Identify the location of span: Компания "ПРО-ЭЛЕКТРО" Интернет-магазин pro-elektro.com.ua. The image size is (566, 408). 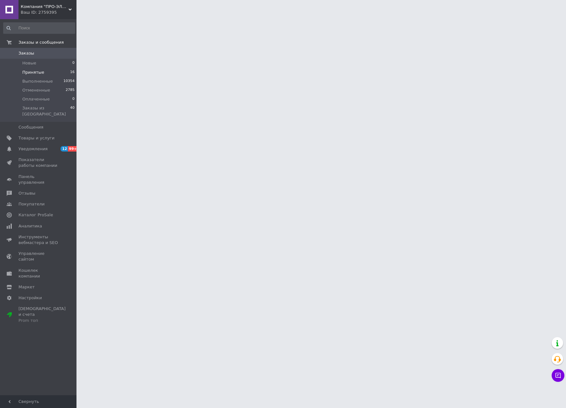
(45, 7).